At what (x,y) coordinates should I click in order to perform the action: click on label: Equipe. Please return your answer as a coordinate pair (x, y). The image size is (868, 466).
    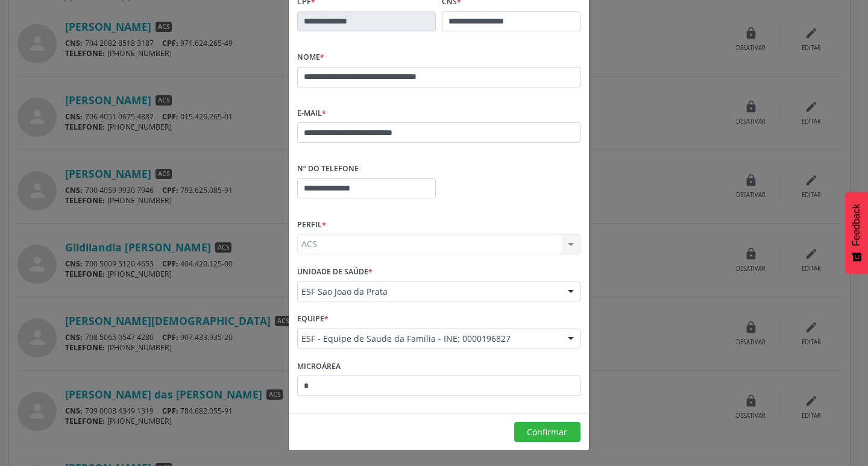
    Looking at the image, I should click on (313, 319).